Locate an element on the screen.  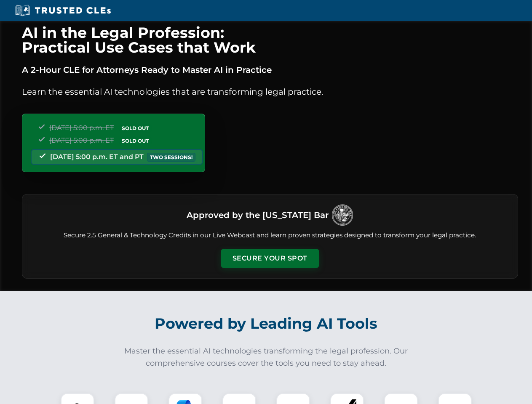
p: A 2-Hour CLE for Attorneys Ready to Master AI in Practice is located at coordinates (270, 70).